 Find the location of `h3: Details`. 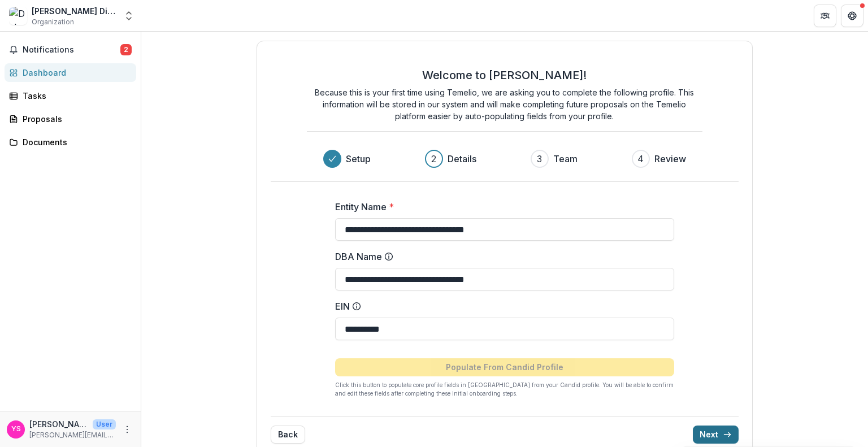

h3: Details is located at coordinates (462, 159).